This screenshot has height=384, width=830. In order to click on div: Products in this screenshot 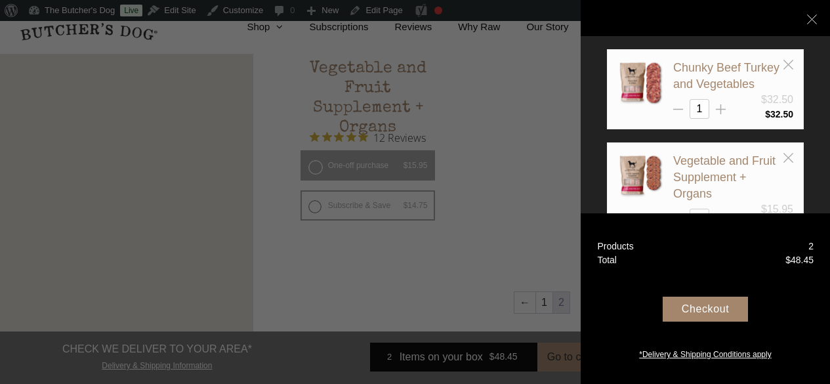, I will do `click(615, 246)`.